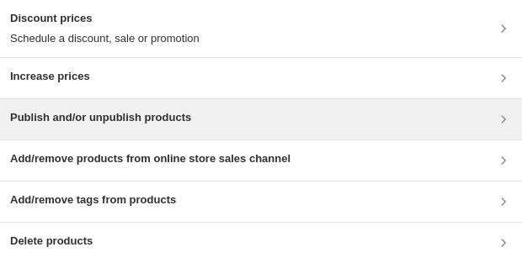 The width and height of the screenshot is (522, 263). Describe the element at coordinates (50, 77) in the screenshot. I see `h3: Increase prices` at that location.